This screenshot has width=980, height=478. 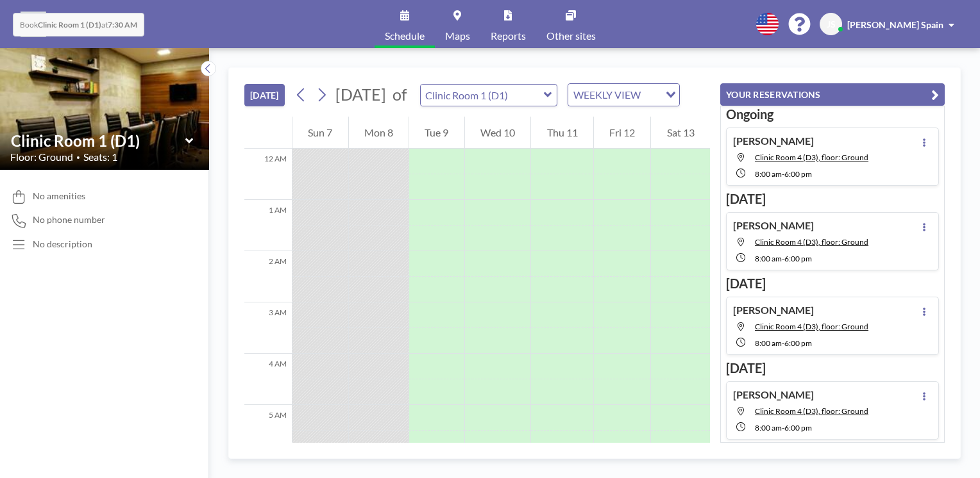 What do you see at coordinates (268, 380) in the screenshot?
I see `div: 4 AM` at bounding box center [268, 380].